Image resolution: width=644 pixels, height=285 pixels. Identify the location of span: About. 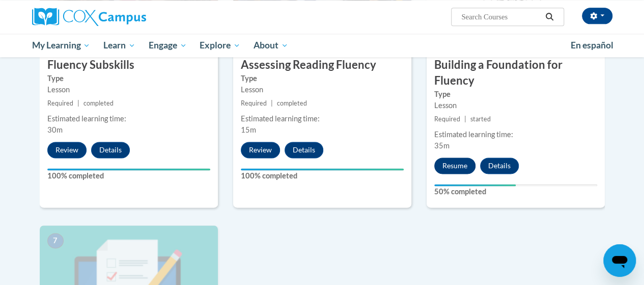
(271, 46).